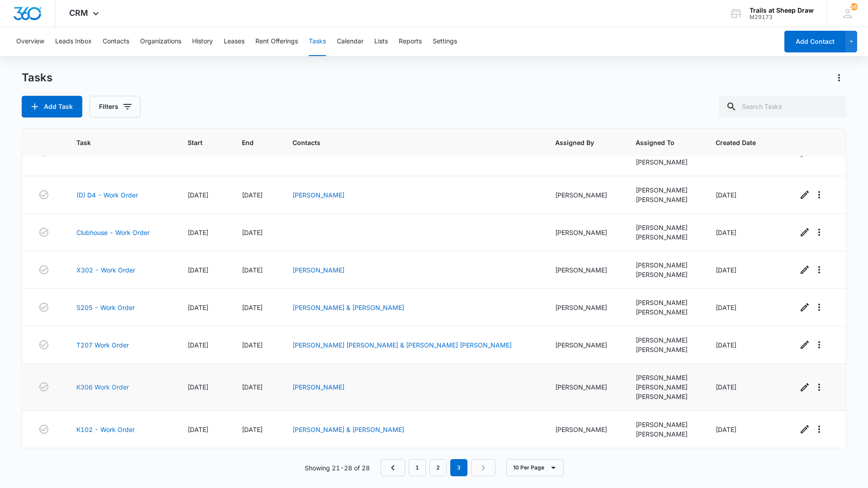 The image size is (868, 488). Describe the element at coordinates (115, 142) in the screenshot. I see `span: Task` at that location.